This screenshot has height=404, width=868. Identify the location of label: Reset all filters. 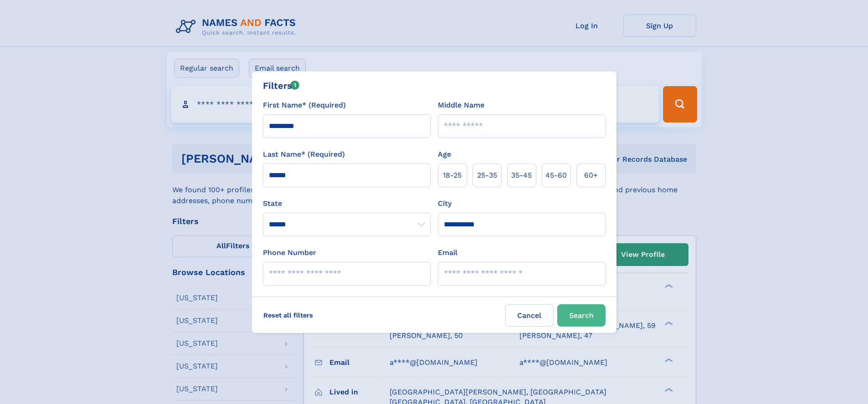
(288, 315).